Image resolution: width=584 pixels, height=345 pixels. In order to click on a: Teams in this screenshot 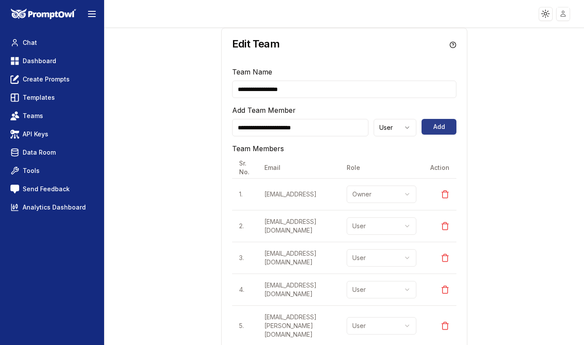, I will do `click(52, 116)`.